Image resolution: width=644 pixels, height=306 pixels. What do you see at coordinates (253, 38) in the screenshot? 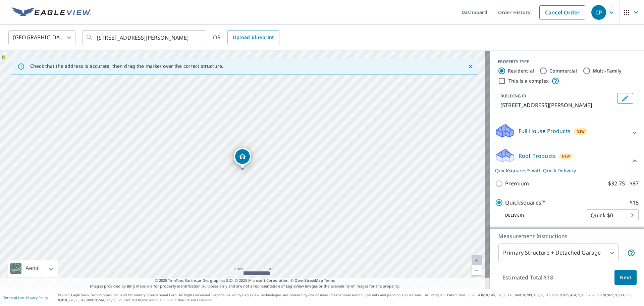
I see `a: Upload Blueprint` at bounding box center [253, 38].